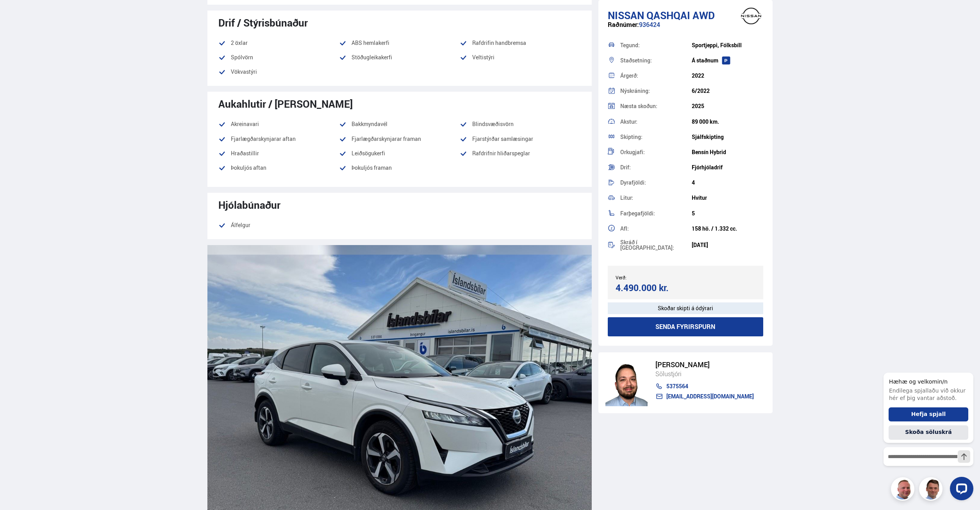  What do you see at coordinates (520, 57) in the screenshot?
I see `li: Veltistýri` at bounding box center [520, 57].